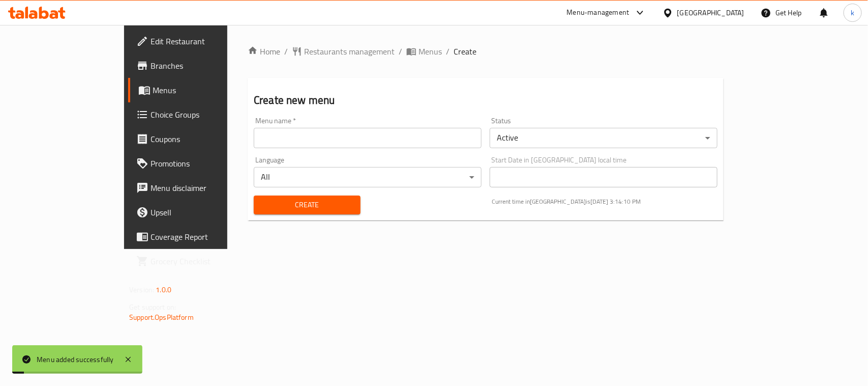  Describe the element at coordinates (307, 204) in the screenshot. I see `button: Create` at that location.